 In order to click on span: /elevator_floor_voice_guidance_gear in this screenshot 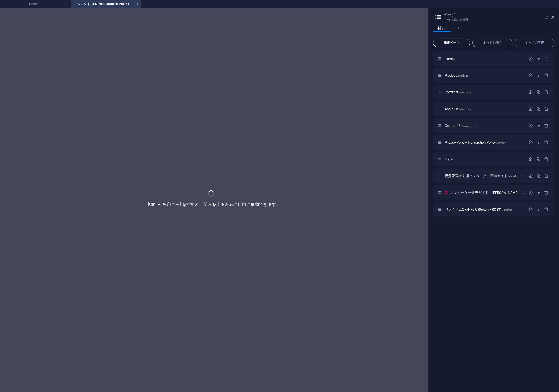, I will do `click(530, 176)`.